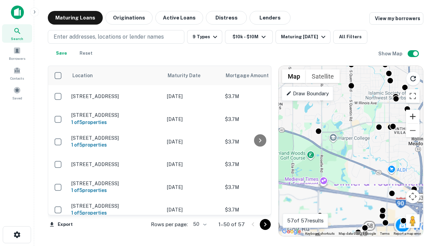 This screenshot has height=246, width=437. I want to click on img: Google, so click(291, 231).